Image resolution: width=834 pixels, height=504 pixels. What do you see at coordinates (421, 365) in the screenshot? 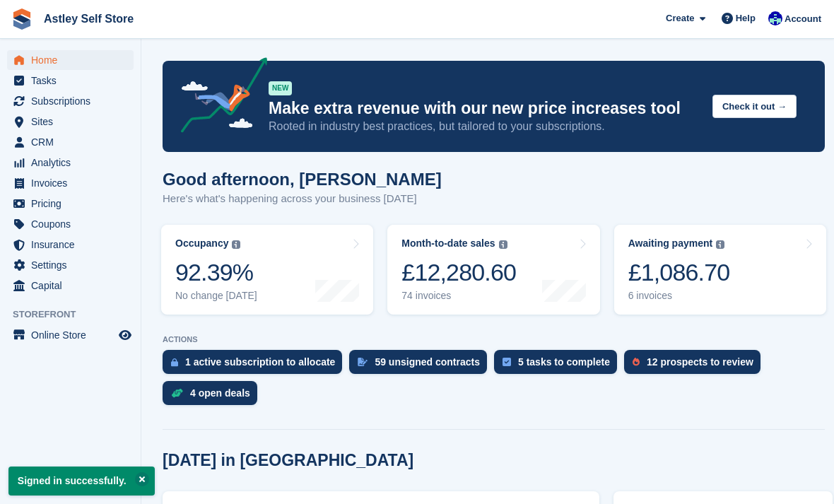
I see `a: 59 unsigned contracts` at bounding box center [421, 365].